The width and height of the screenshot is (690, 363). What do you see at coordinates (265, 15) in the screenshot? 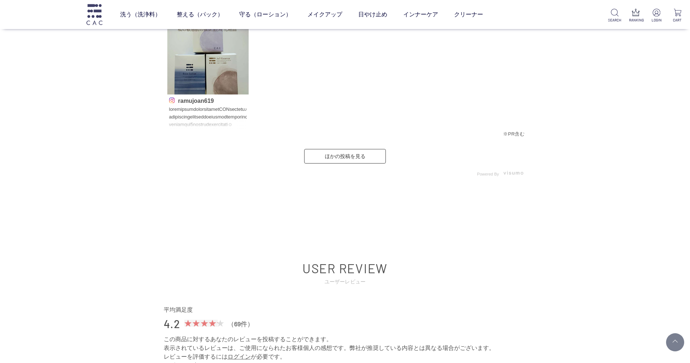
I see `a: 守る（ローション）` at bounding box center [265, 15].